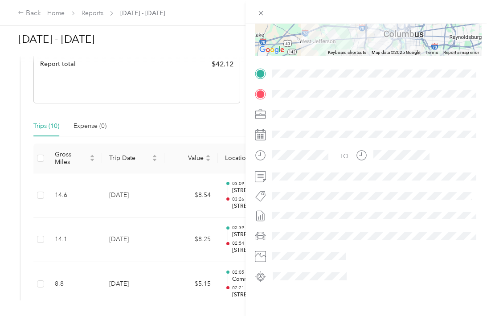  Describe the element at coordinates (396, 52) in the screenshot. I see `span: Map data ©2025 Google` at that location.